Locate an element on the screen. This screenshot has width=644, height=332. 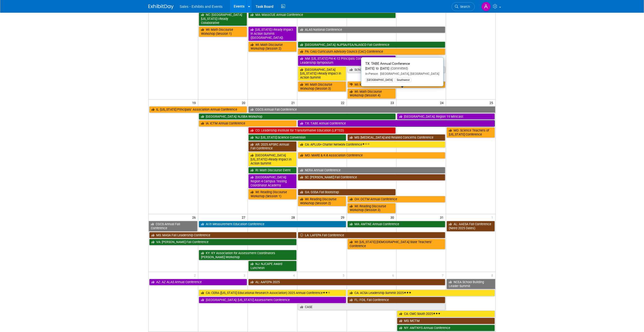
span: 1 is located at coordinates (493, 217).